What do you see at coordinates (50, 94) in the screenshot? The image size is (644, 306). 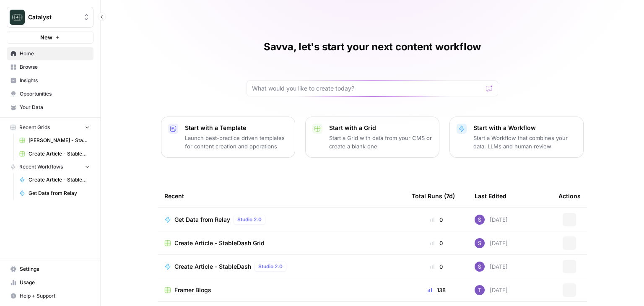 I see `a: Opportunities` at bounding box center [50, 94].